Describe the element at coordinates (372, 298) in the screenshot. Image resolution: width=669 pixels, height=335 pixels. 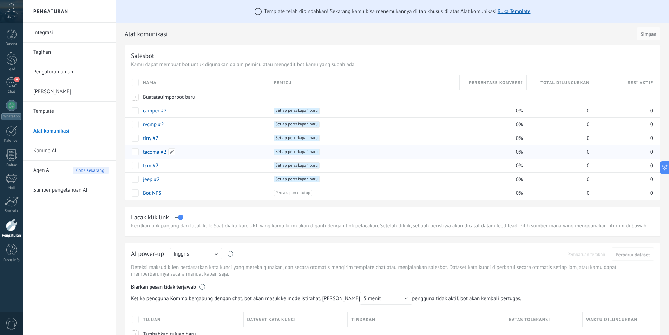
I see `span: 5 menit` at that location.